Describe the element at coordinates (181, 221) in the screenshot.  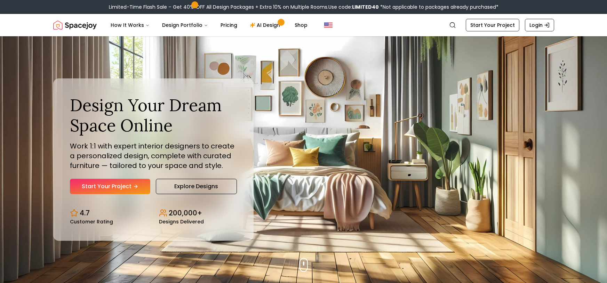
I see `small: Designs Delivered` at that location.